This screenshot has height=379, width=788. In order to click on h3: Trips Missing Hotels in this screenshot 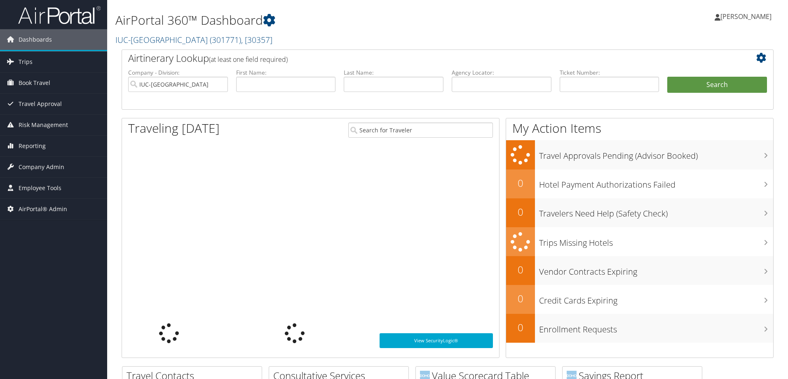, I will do `click(656, 241)`.